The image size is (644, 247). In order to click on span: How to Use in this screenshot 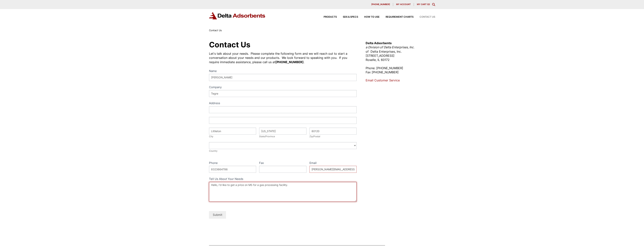, I will do `click(372, 17)`.